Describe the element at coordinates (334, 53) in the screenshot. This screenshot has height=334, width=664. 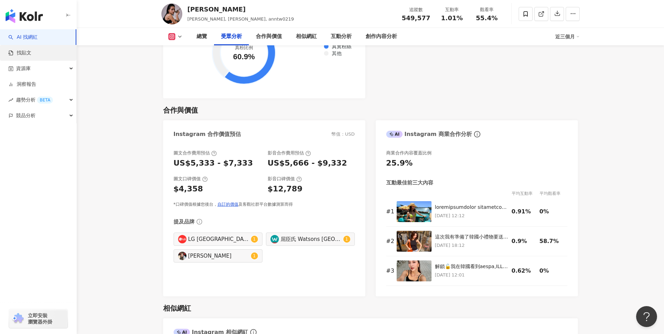
I see `span: 其他` at that location.